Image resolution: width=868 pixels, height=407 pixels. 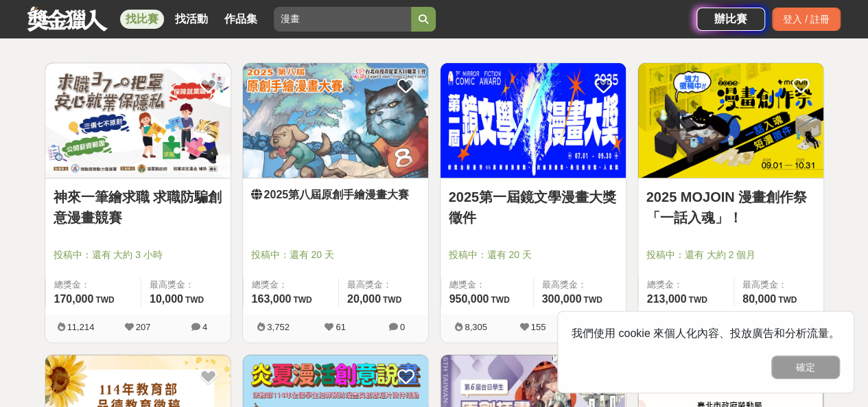 What do you see at coordinates (336, 195) in the screenshot?
I see `a: 2025第八屆原創手繪漫畫大賽` at bounding box center [336, 195].